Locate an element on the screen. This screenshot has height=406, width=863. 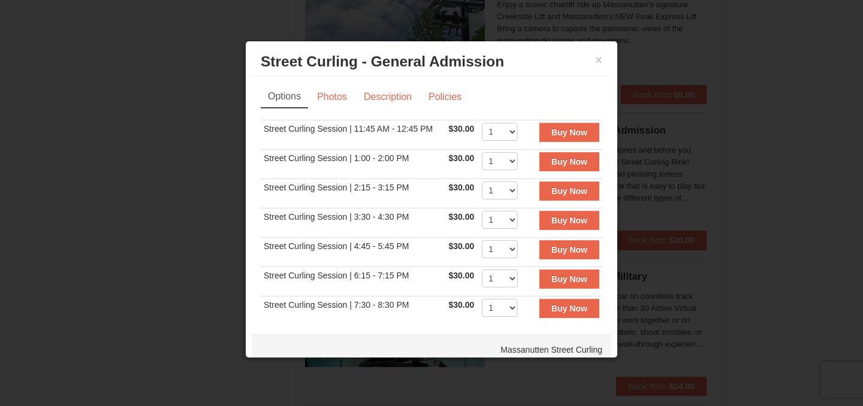
h3: Street Curling - General Admission is located at coordinates (432, 62).